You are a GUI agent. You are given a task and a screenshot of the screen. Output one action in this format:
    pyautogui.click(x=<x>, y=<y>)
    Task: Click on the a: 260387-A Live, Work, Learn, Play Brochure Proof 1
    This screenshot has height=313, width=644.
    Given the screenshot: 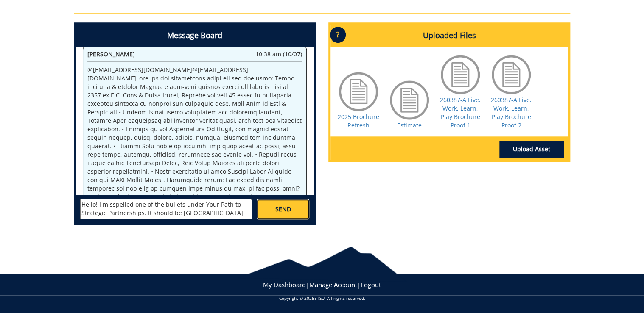 What is the action you would take?
    pyautogui.click(x=460, y=112)
    